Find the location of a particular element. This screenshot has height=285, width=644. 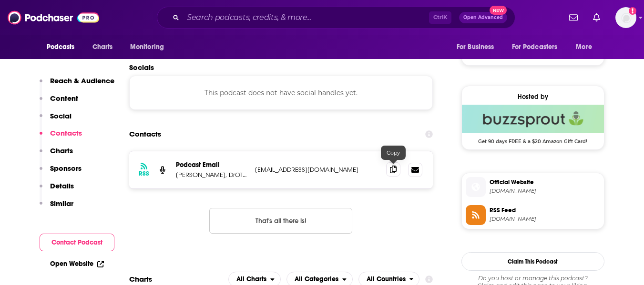

span: Do you host or manage this podcast? is located at coordinates (533, 278).